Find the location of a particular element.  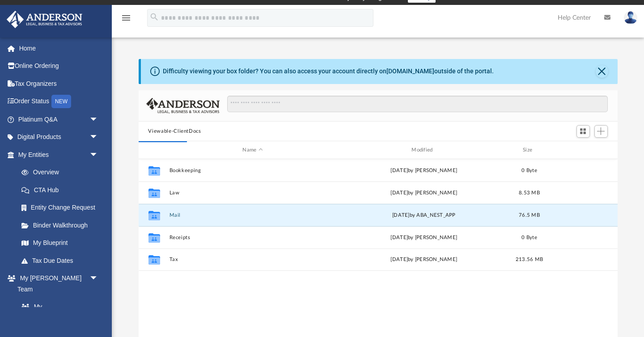

a: Digital Productsarrow_drop_down is located at coordinates (59, 137).